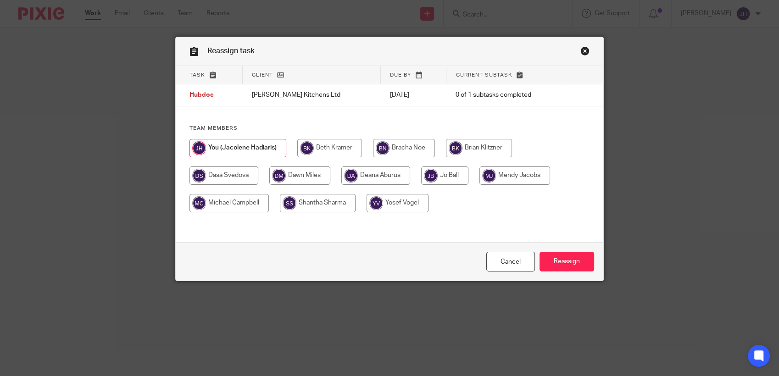  What do you see at coordinates (231, 51) in the screenshot?
I see `span: Reassign task` at bounding box center [231, 51].